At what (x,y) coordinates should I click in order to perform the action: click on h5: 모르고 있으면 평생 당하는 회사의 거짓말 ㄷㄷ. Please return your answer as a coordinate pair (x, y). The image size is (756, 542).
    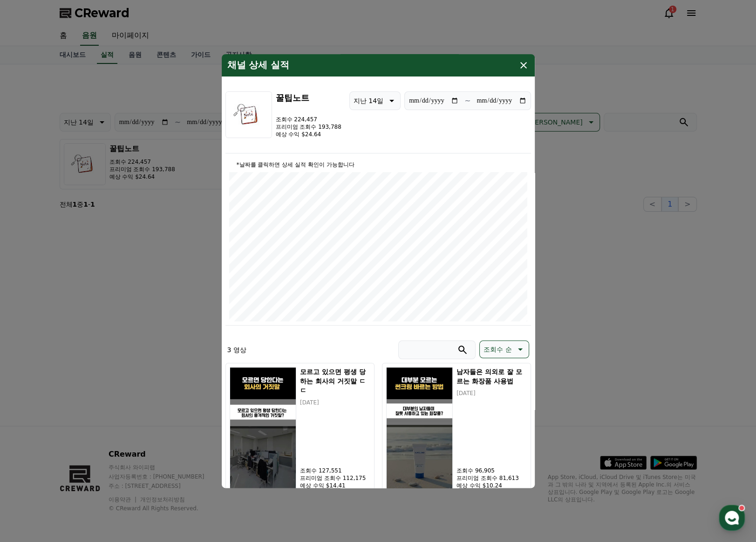
    Looking at the image, I should click on (335, 381).